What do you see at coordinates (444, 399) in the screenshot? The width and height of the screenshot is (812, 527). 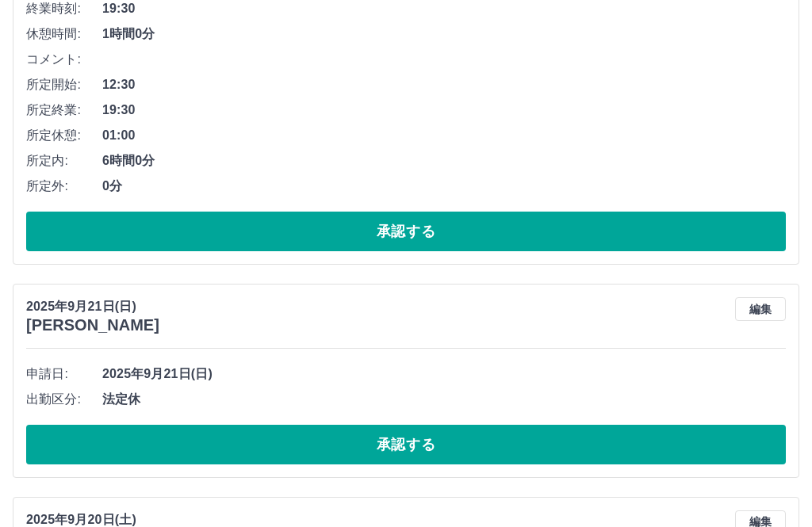 I see `span: 法定休` at bounding box center [444, 399].